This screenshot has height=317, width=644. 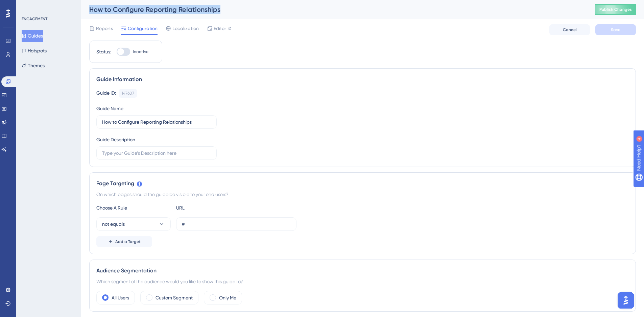 I want to click on div: Page Targeting, so click(x=362, y=184).